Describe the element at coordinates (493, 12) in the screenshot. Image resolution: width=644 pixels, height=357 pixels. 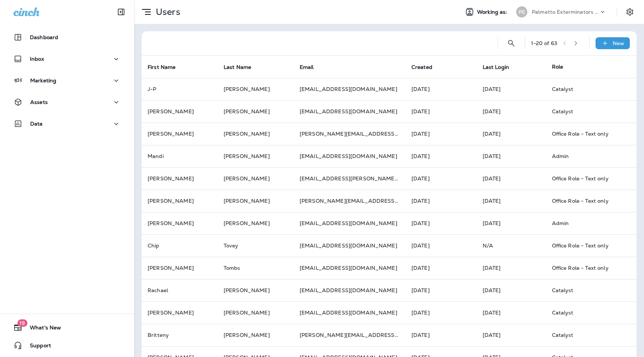
I see `span: Working as:` at that location.